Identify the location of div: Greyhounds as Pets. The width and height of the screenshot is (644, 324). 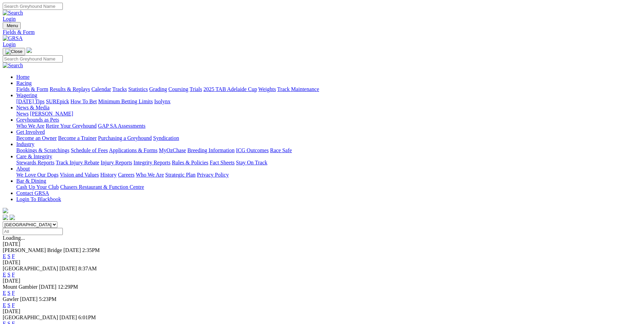
(329, 126).